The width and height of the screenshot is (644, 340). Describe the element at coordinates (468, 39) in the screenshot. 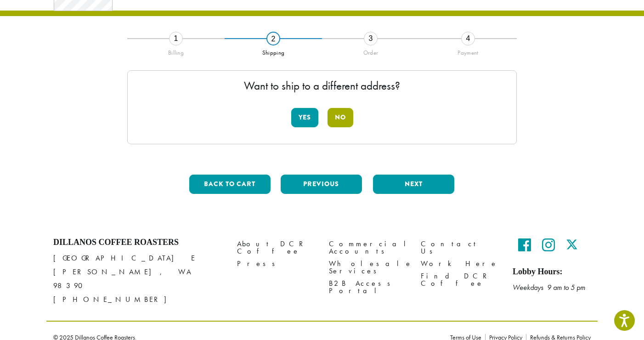

I see `div: 4` at that location.